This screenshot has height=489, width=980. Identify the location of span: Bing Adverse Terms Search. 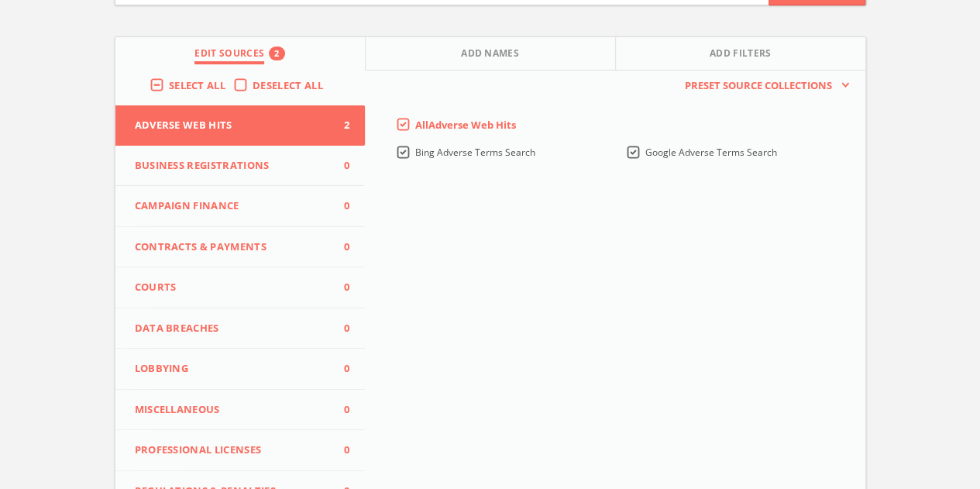
(475, 152).